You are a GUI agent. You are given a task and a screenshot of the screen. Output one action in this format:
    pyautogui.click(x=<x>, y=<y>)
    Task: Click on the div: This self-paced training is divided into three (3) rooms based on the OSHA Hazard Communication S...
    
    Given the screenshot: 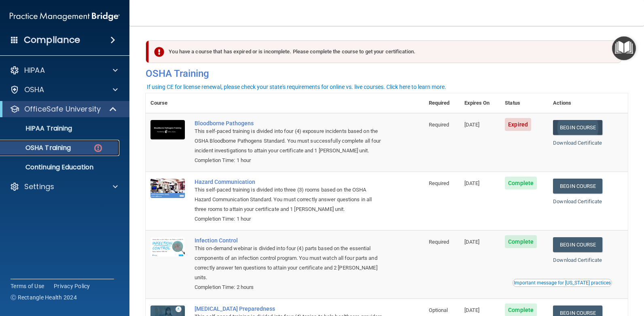 What is the action you would take?
    pyautogui.click(x=289, y=200)
    